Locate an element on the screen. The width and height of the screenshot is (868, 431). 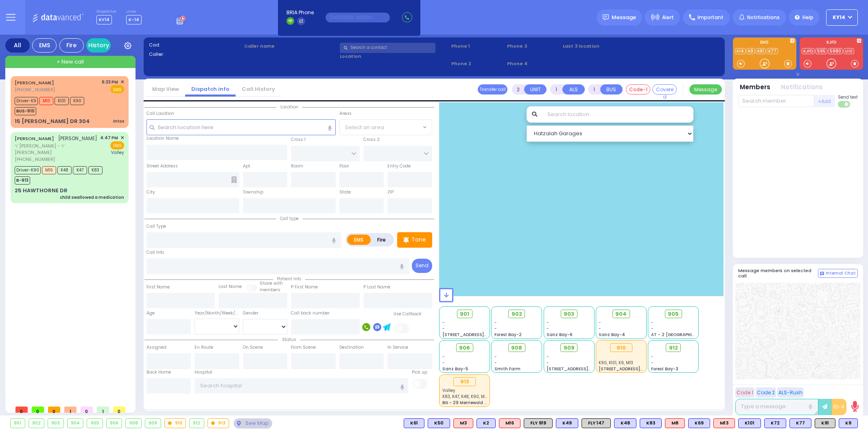
label: Caller name is located at coordinates (291, 46).